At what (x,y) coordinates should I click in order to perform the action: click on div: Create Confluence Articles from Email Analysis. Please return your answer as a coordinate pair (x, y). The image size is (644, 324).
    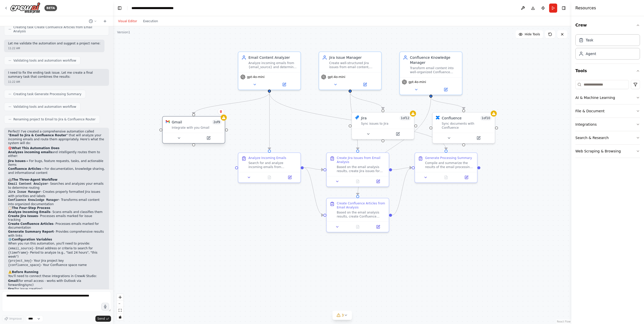
    Looking at the image, I should click on (361, 205).